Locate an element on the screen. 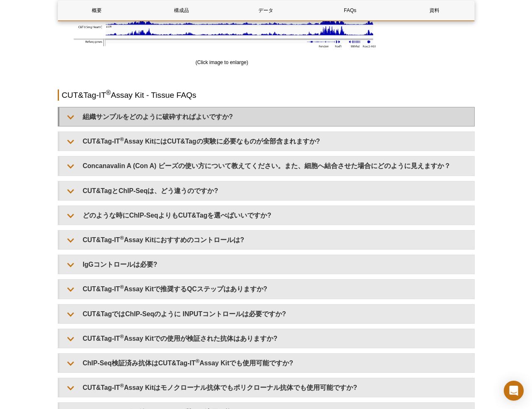  summary: どのような時にChIP-SeqよりもCUT&Tagを選べばいいですか? is located at coordinates (267, 215).